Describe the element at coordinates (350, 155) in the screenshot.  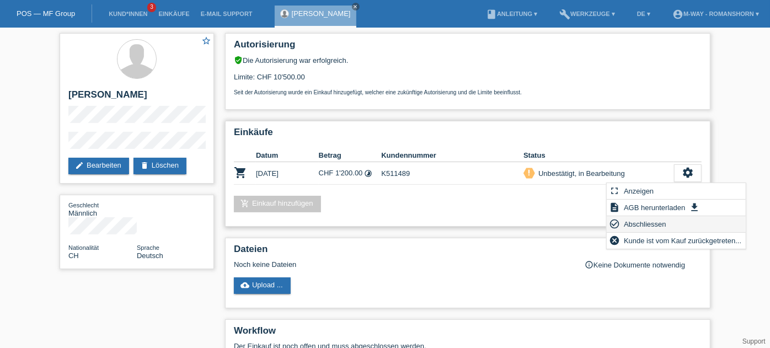
I see `th: Betrag` at that location.